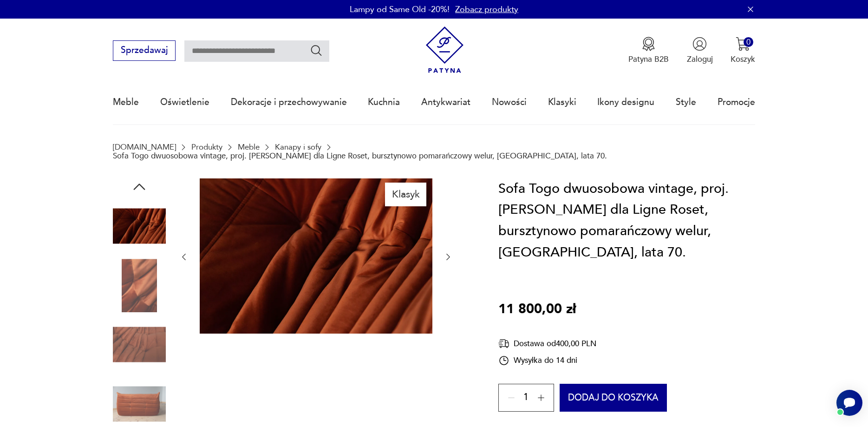 The image size is (868, 427). What do you see at coordinates (399, 9) in the screenshot?
I see `p: Lampy od Same Old -20%!` at bounding box center [399, 9].